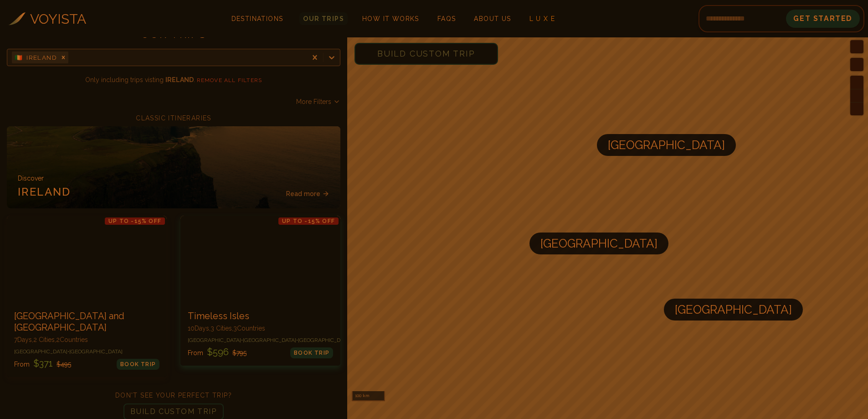  Describe the element at coordinates (743, 18) in the screenshot. I see `input: Email address` at that location.